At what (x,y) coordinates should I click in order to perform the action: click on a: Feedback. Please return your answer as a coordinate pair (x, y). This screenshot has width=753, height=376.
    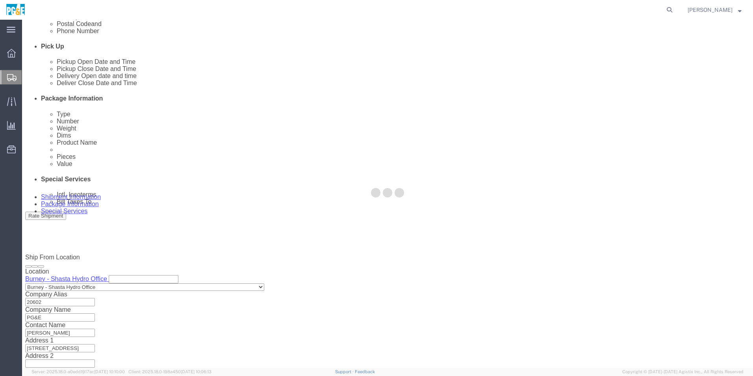
    Looking at the image, I should click on (365, 371).